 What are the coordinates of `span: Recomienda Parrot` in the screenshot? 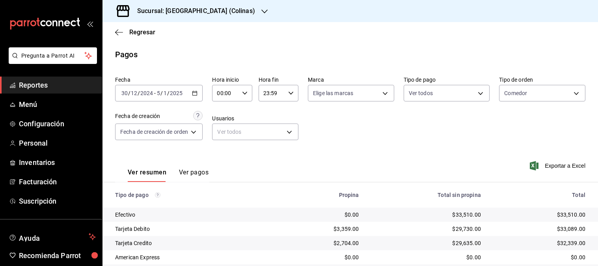 It's located at (57, 255).